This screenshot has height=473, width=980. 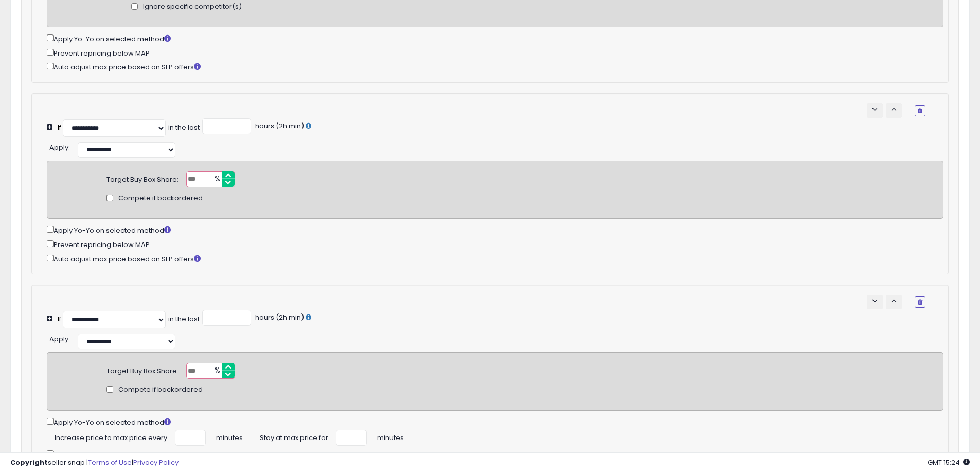 I want to click on span: Stay at max price for, so click(x=294, y=436).